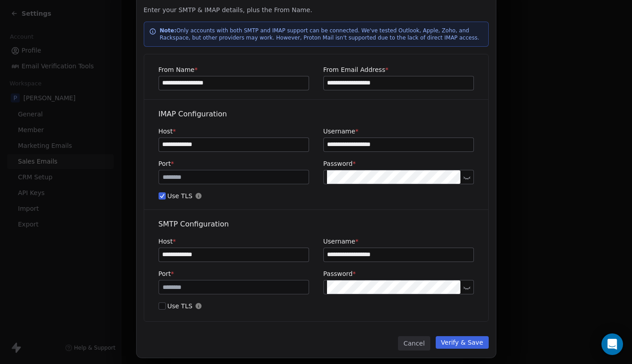 The height and width of the screenshot is (364, 632). I want to click on label: From Email Address, so click(398, 70).